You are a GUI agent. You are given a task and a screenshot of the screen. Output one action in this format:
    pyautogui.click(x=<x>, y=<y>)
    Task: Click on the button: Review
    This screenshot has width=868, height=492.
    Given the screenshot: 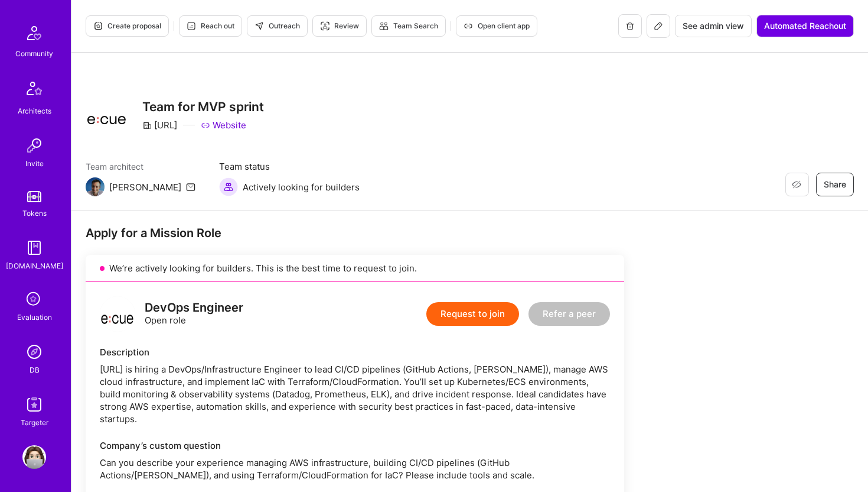 What is the action you would take?
    pyautogui.click(x=339, y=26)
    